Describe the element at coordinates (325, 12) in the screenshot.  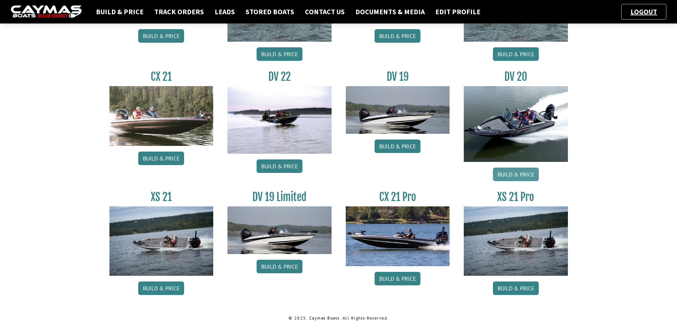
I see `a: Contact Us` at that location.